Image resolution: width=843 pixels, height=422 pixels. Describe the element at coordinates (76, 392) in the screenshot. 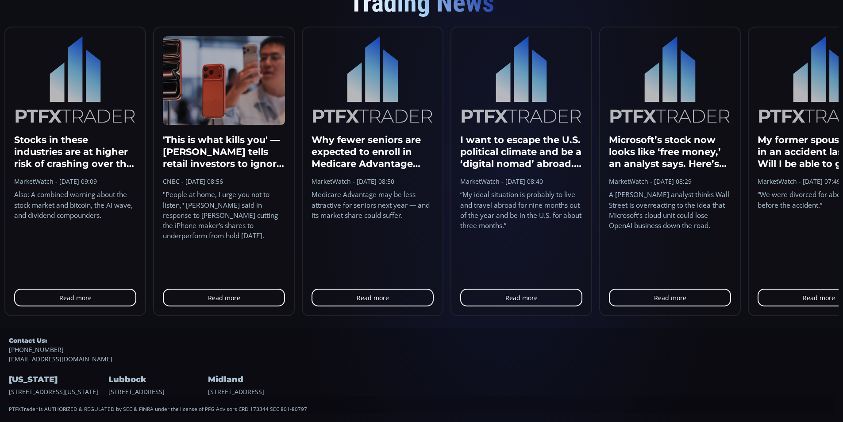

I see `div: 1m` at that location.